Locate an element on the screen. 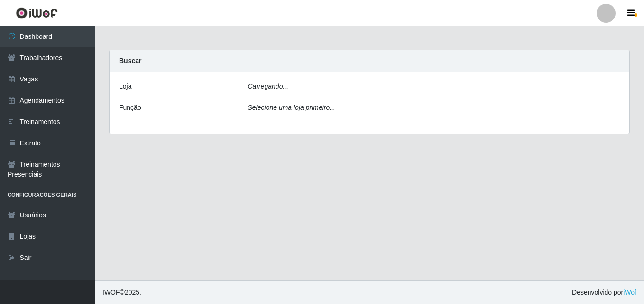 The width and height of the screenshot is (644, 304). i: Carregando... is located at coordinates (268, 86).